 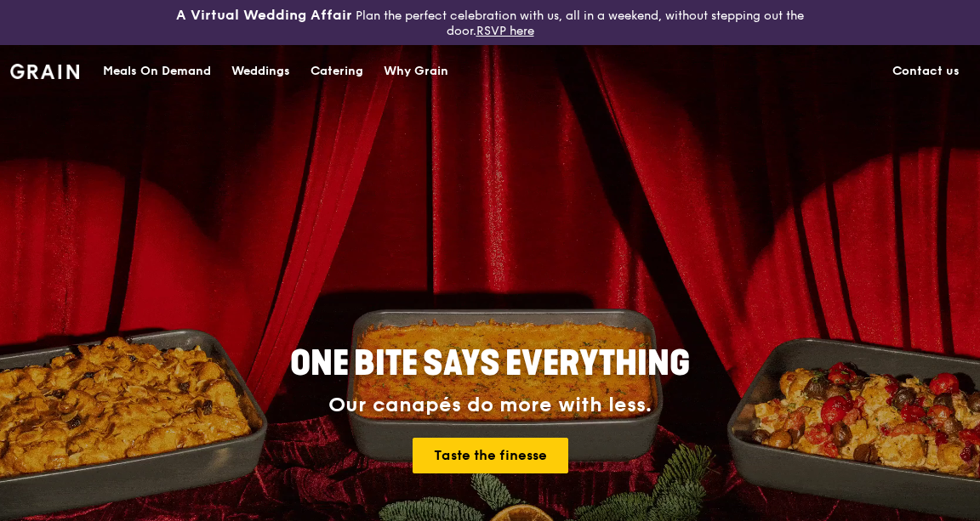 I want to click on div: Catering, so click(x=337, y=72).